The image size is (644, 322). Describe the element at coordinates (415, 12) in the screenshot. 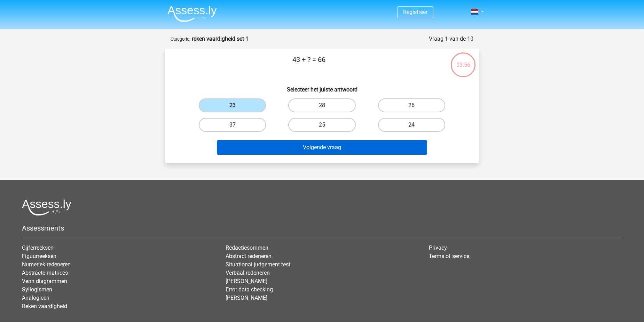

I see `a: Registreer` at that location.